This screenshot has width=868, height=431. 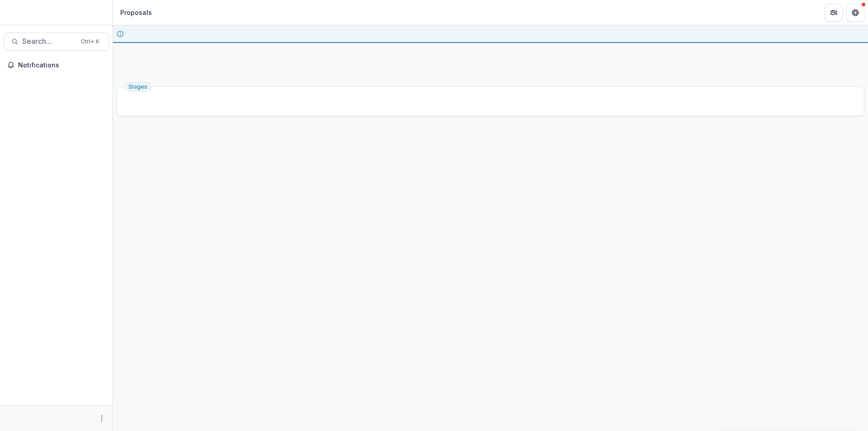 What do you see at coordinates (136, 12) in the screenshot?
I see `nav: breadcrumb` at bounding box center [136, 12].